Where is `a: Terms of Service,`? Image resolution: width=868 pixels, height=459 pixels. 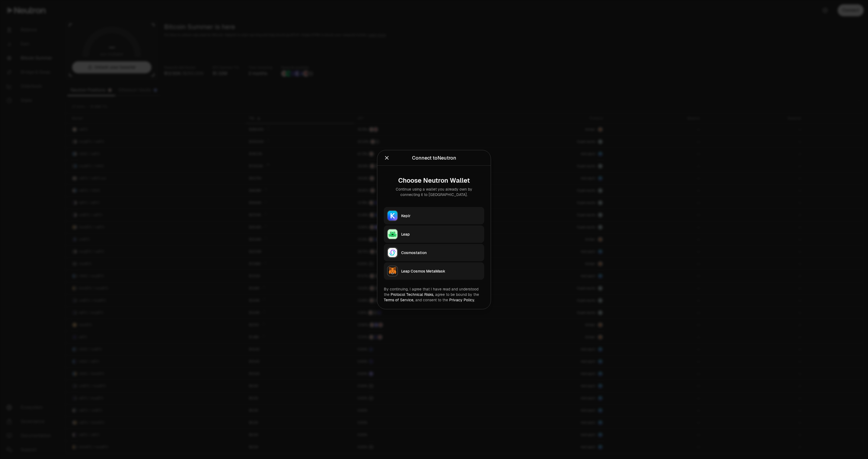 a: Terms of Service, is located at coordinates (399, 300).